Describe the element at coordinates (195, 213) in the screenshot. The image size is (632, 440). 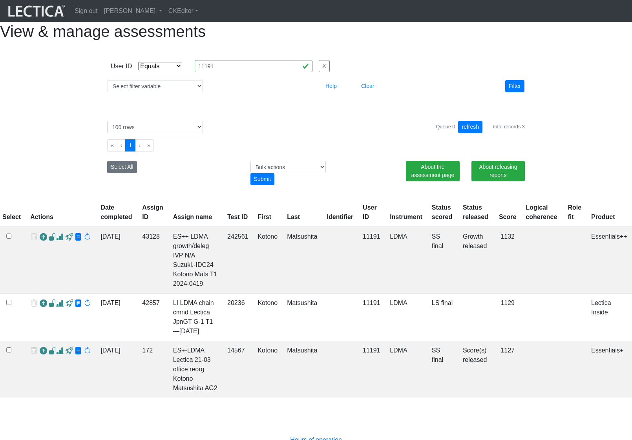
I see `th: Assign name` at that location.